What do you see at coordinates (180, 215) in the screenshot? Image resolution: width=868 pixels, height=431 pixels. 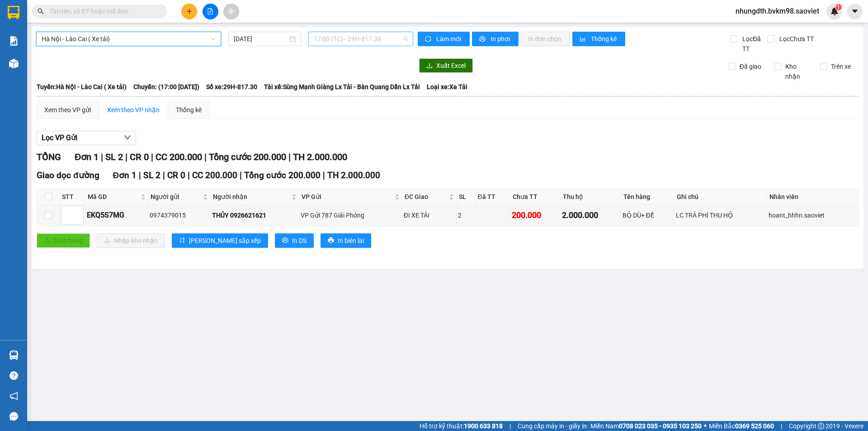 I see `div: 0974379015` at bounding box center [180, 215].